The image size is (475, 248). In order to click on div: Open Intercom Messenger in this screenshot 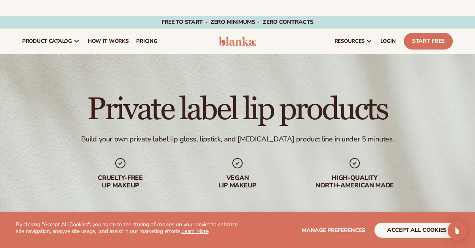, I will do `click(457, 230)`.